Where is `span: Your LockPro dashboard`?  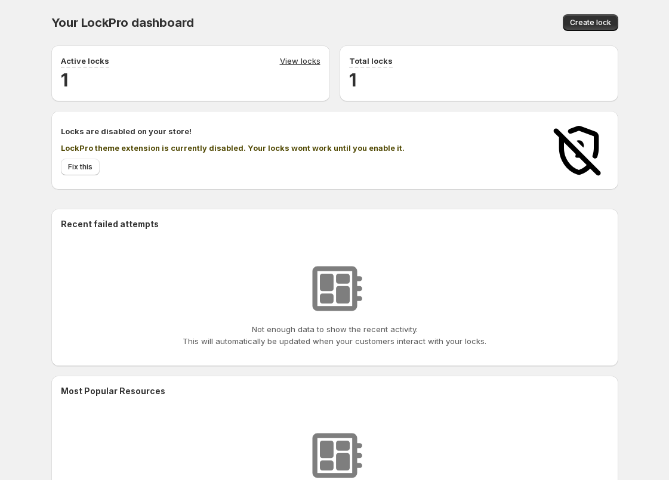
span: Your LockPro dashboard is located at coordinates (123, 23).